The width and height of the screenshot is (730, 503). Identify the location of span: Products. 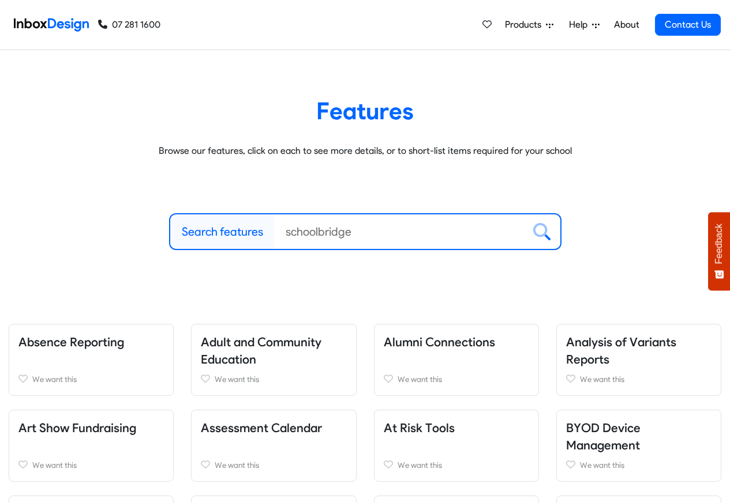
(525, 25).